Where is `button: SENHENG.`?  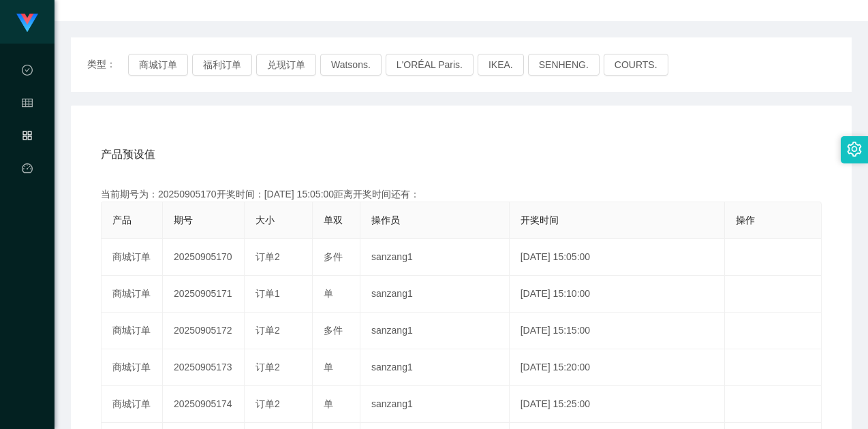 button: SENHENG. is located at coordinates (564, 65).